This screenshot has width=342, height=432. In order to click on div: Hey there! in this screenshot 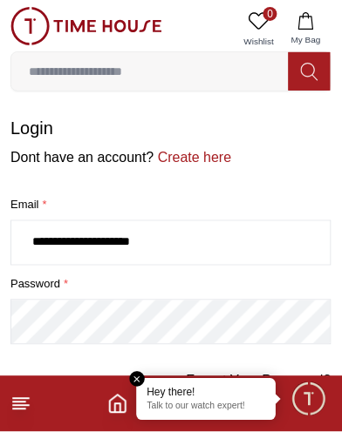, I will do `click(207, 393)`.